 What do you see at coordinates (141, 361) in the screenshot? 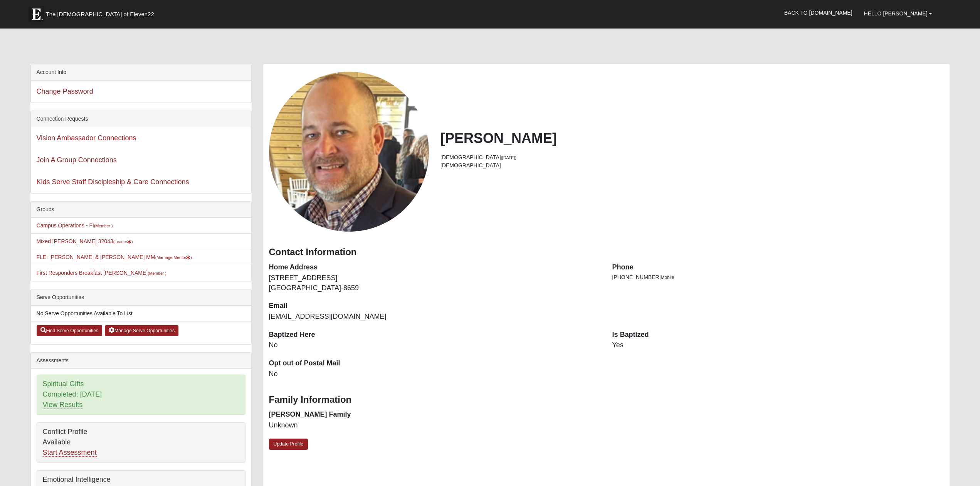
I see `div: Assessments` at bounding box center [141, 361].